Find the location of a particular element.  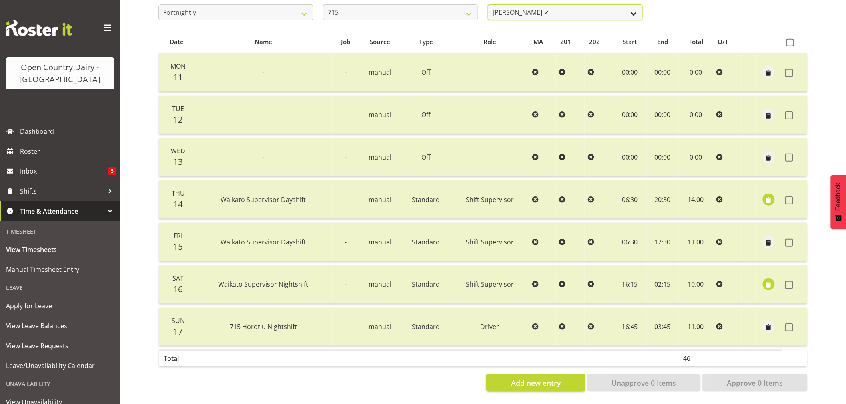

button: Add new entry is located at coordinates (535, 383).